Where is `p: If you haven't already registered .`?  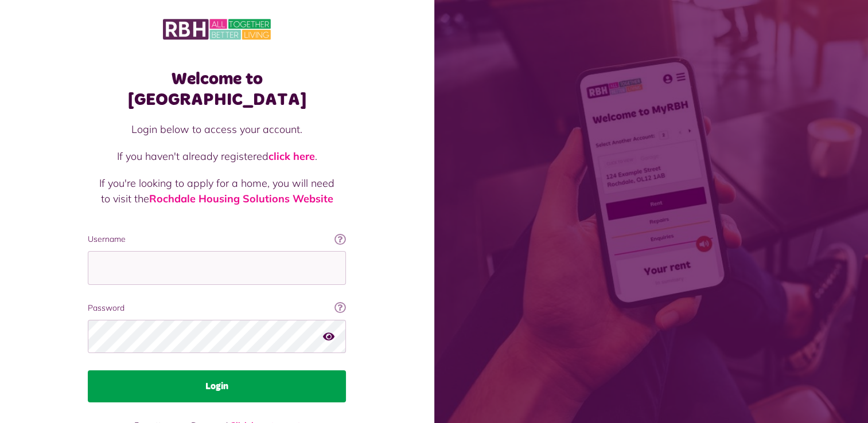
p: If you haven't already registered . is located at coordinates (217, 156).